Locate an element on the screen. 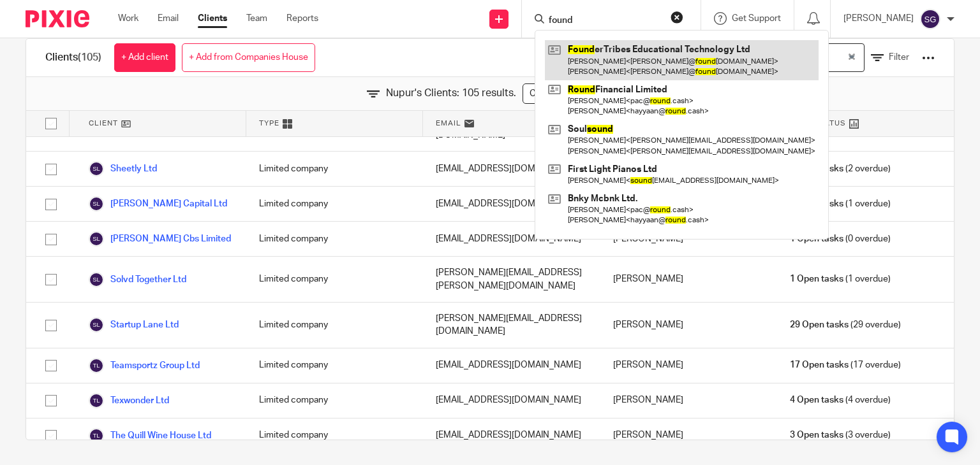  a: Clients is located at coordinates (212, 19).